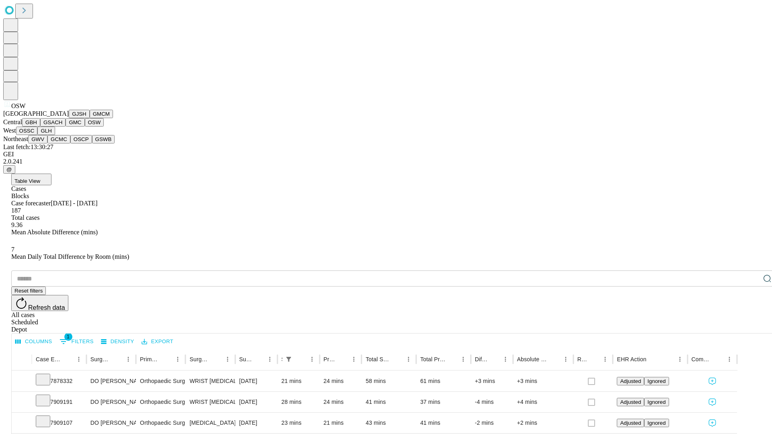 This screenshot has width=772, height=434. I want to click on span: Case forecaster, so click(31, 203).